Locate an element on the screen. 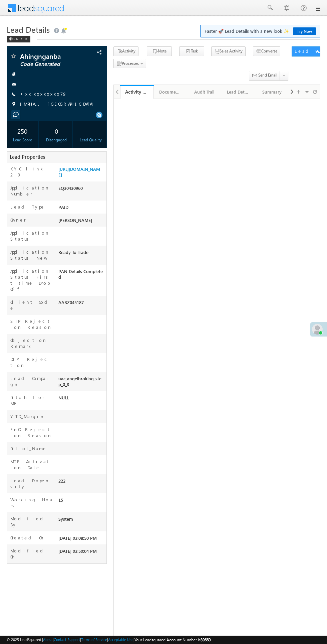 Image resolution: width=327 pixels, height=644 pixels. a: Summary is located at coordinates (272, 92).